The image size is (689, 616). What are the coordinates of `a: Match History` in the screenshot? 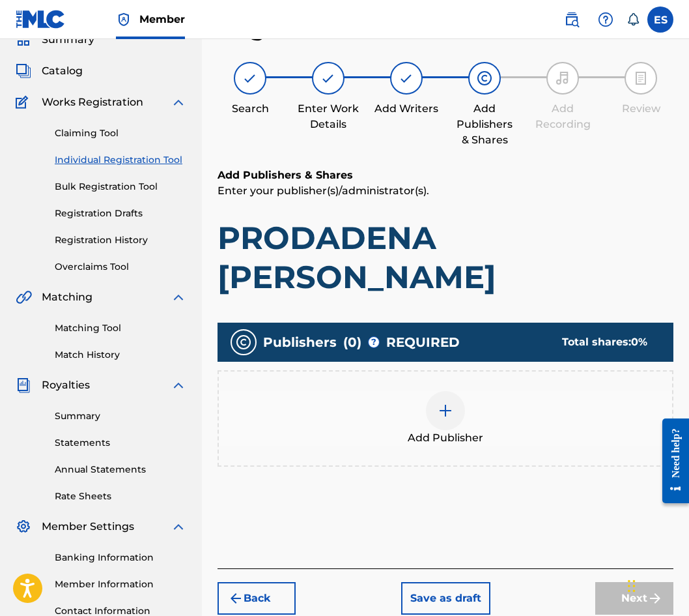 It's located at (121, 354).